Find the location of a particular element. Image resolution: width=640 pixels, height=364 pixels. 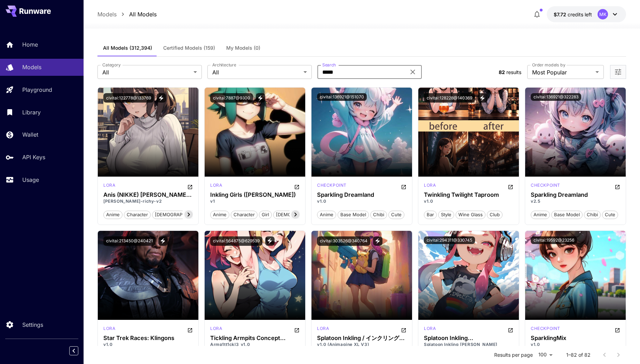

h3: Twinkling Twilight Taproom is located at coordinates (468, 195).